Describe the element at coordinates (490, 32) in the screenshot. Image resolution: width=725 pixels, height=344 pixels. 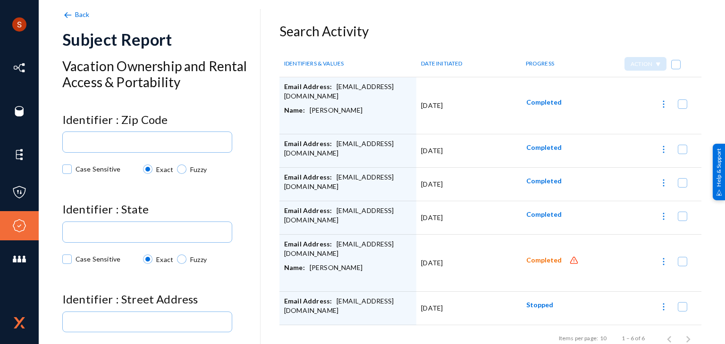
I see `h3: Search Activity` at that location.